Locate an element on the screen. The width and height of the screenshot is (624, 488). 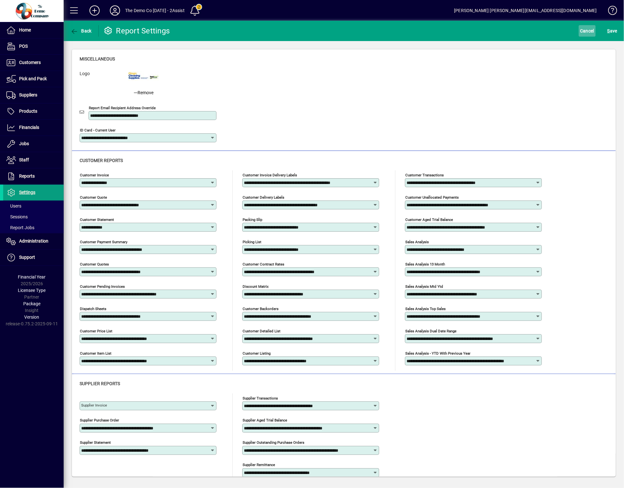
span: Sessions is located at coordinates (17, 217).